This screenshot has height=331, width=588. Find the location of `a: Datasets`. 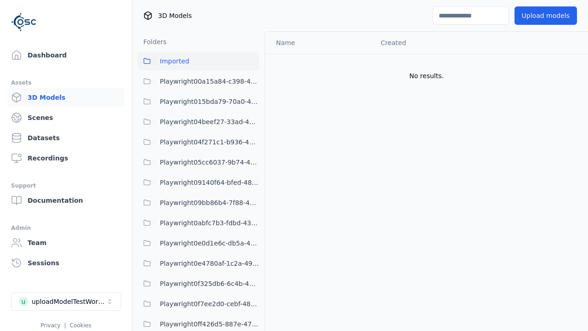

a: Datasets is located at coordinates (66, 138).